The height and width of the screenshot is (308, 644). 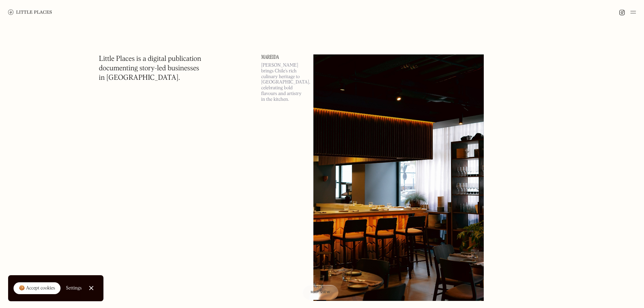 I want to click on a: 🍪 Accept cookies, so click(x=37, y=288).